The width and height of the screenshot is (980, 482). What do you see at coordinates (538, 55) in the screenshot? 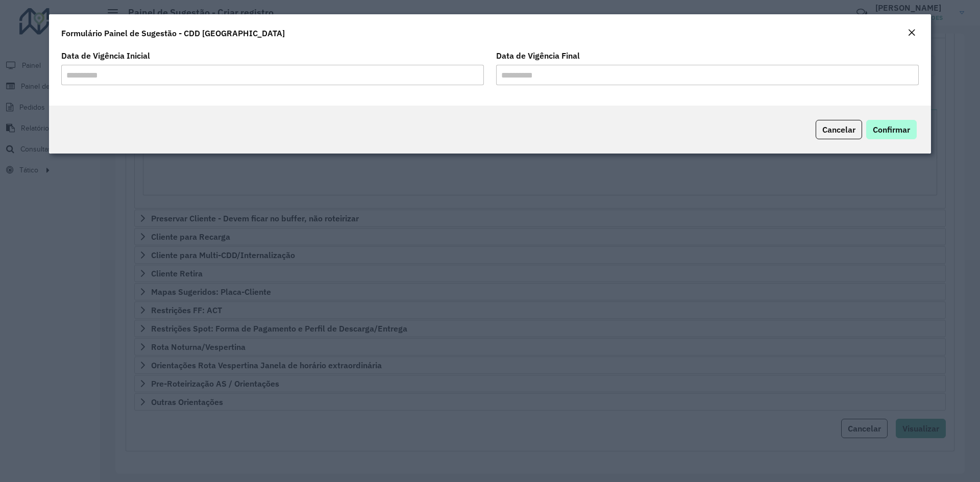
I see `label: Data de Vigência Final` at bounding box center [538, 55].